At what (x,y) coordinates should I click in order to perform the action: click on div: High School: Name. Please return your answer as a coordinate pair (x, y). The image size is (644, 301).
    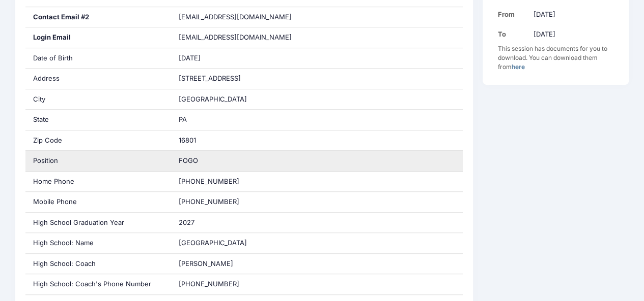
    Looking at the image, I should click on (98, 243).